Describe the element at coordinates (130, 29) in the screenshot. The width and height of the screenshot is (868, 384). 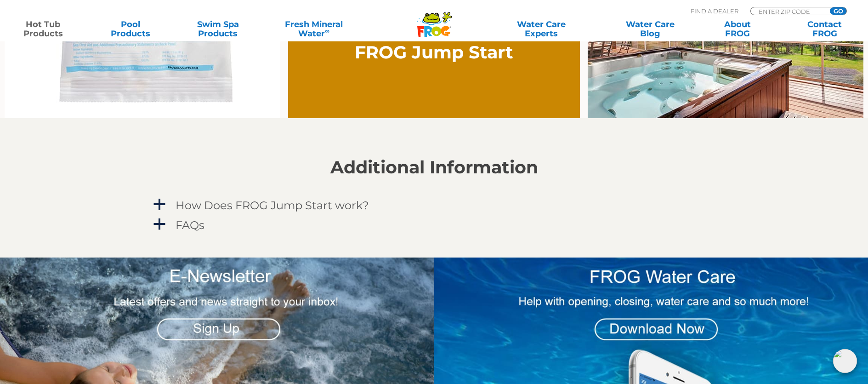
I see `a: PoolProducts` at that location.